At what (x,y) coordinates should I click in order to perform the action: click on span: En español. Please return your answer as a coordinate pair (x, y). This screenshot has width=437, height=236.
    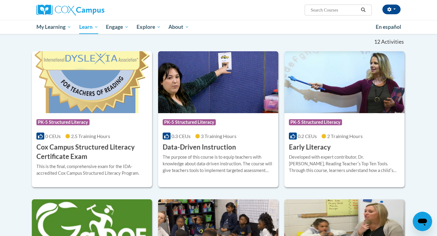
    Looking at the image, I should click on (389, 27).